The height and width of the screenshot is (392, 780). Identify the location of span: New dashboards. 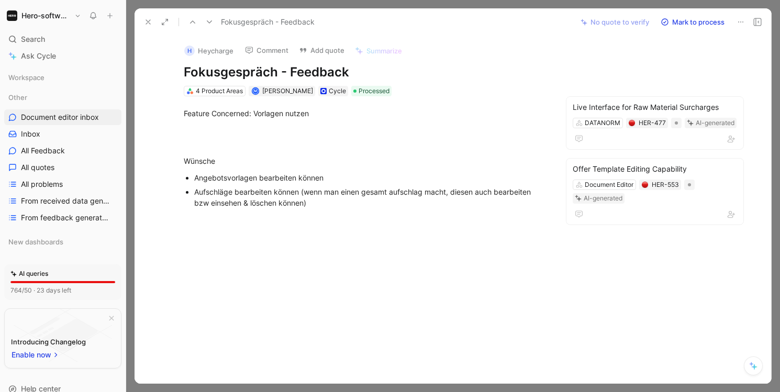
(36, 242).